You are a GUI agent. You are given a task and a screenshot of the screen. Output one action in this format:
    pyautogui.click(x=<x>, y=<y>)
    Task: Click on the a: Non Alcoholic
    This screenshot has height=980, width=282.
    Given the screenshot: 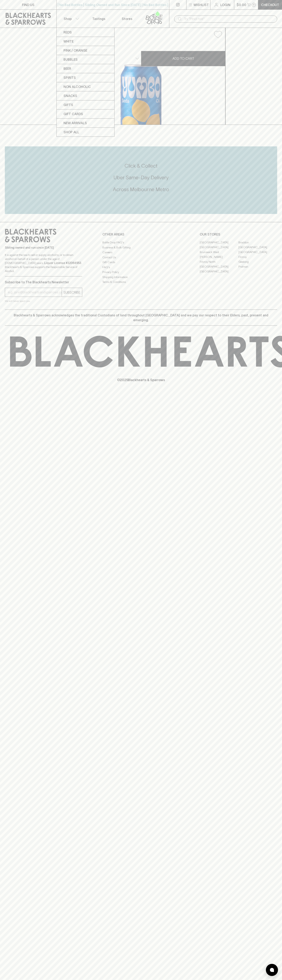 What is the action you would take?
    pyautogui.click(x=85, y=87)
    